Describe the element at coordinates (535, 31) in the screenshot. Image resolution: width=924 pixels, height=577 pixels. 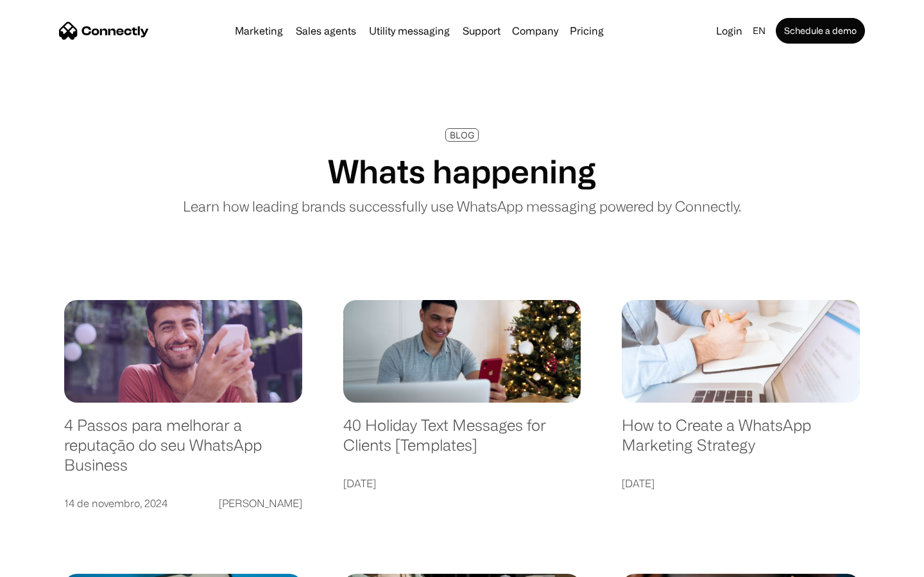
I see `div: Company` at that location.